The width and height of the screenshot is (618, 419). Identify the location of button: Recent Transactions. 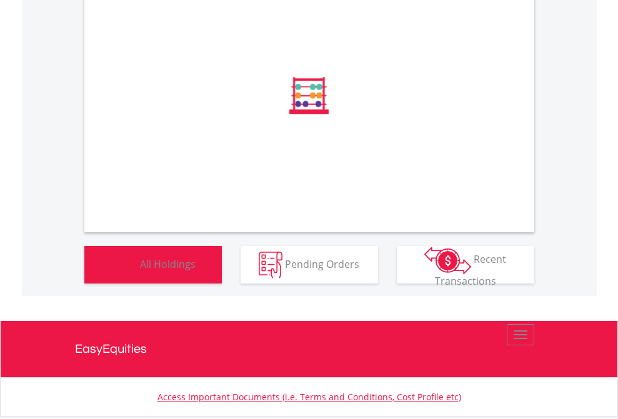
(465, 265).